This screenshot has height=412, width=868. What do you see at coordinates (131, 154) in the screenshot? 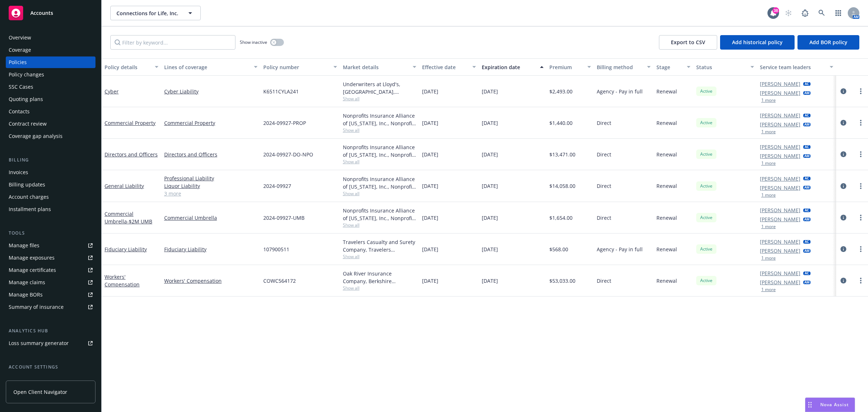
I see `a: Directors and Officers` at bounding box center [131, 154].